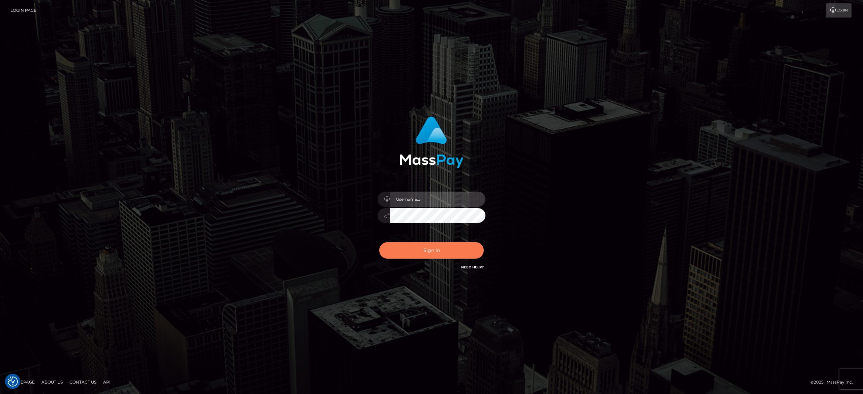  Describe the element at coordinates (107, 382) in the screenshot. I see `a: API` at that location.